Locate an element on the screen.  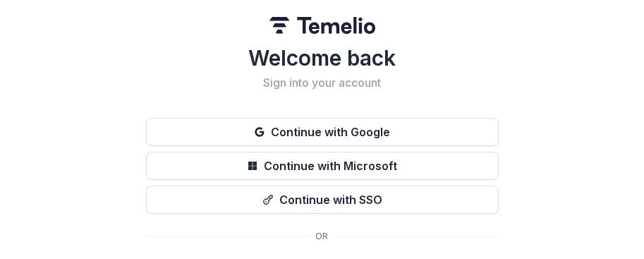
h2: Sign into your account is located at coordinates (322, 83).